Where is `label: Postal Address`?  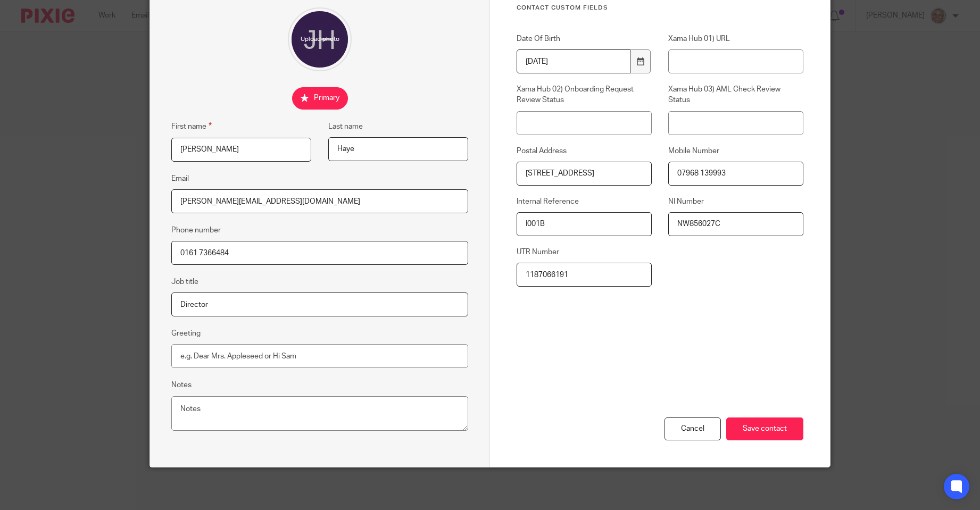
label: Postal Address is located at coordinates (584, 151).